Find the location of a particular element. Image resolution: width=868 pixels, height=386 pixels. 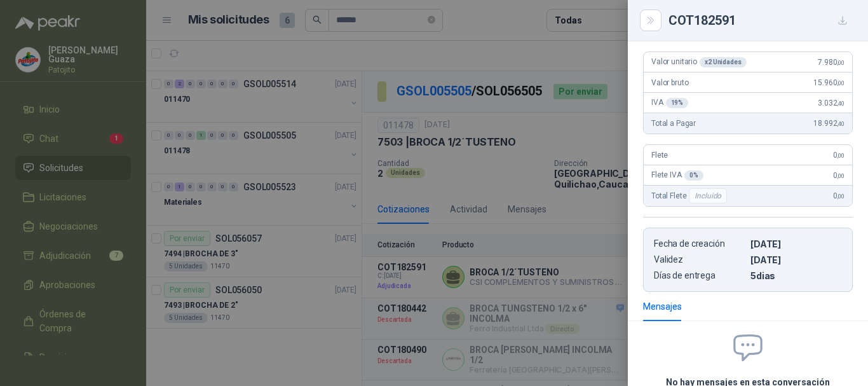

span: Flete is located at coordinates (659, 155).